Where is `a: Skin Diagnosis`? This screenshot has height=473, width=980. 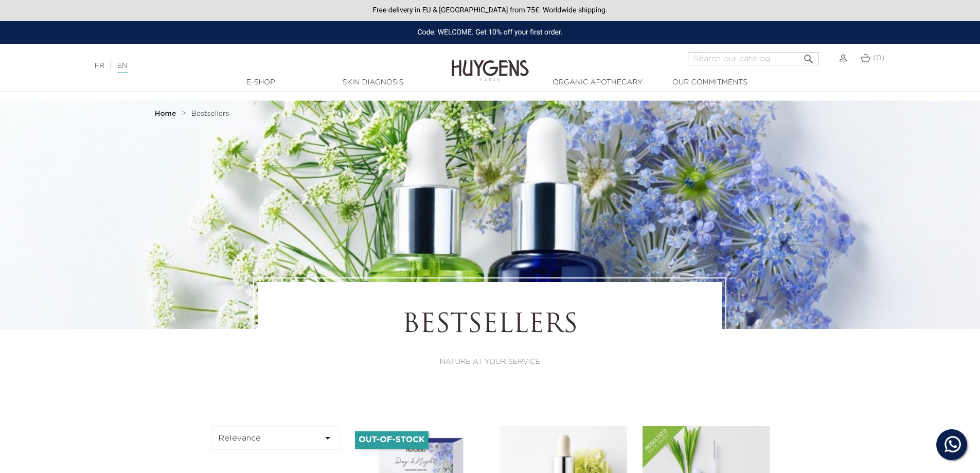
a: Skin Diagnosis is located at coordinates (373, 83).